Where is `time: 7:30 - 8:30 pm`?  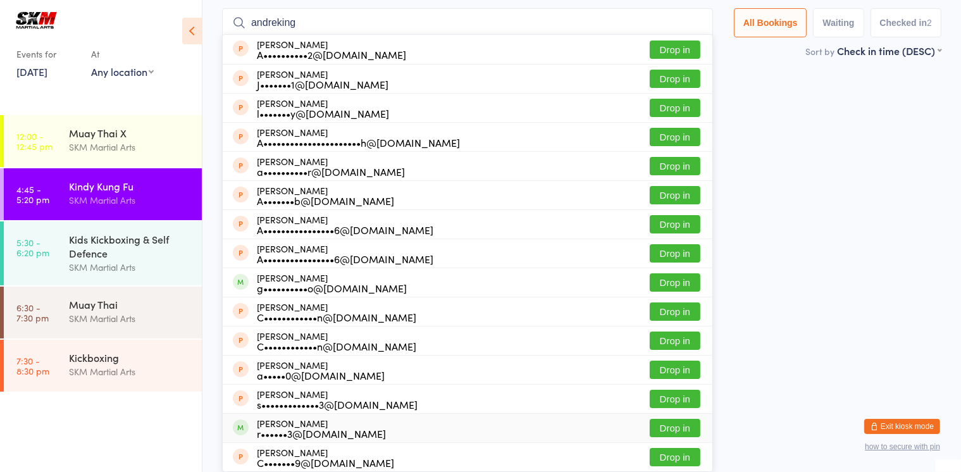 time: 7:30 - 8:30 pm is located at coordinates (33, 366).